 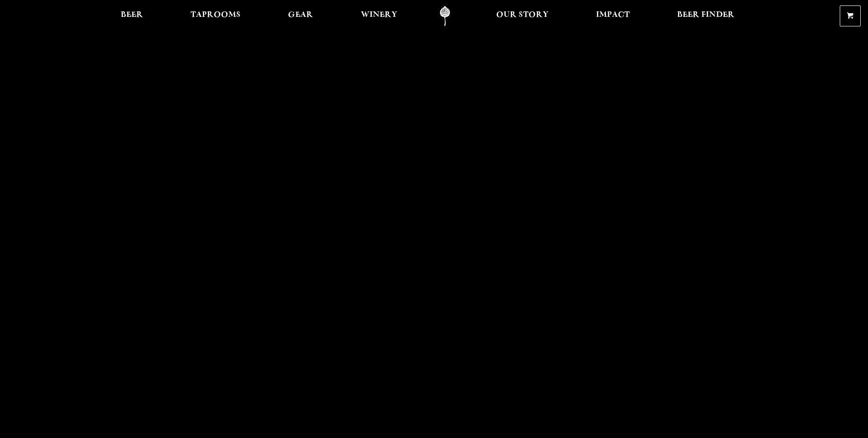 What do you see at coordinates (215, 16) in the screenshot?
I see `a: Taprooms` at bounding box center [215, 16].